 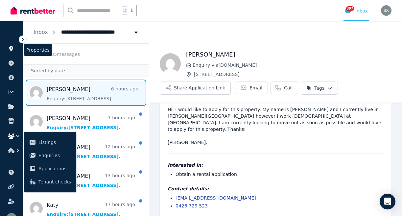 I want to click on li: Obtain a rental application, so click(x=279, y=174).